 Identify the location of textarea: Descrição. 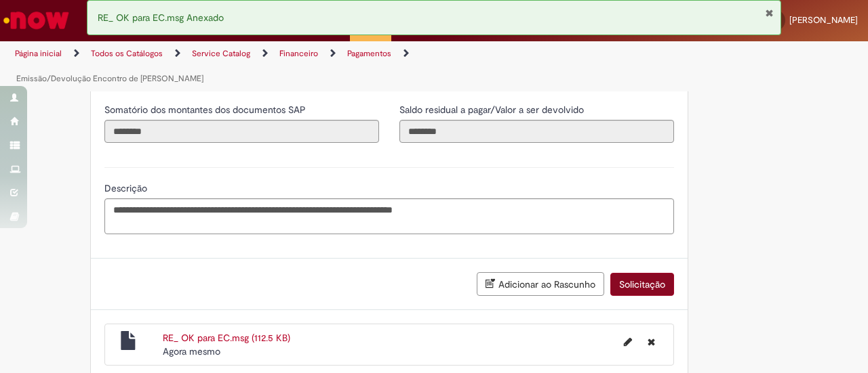
(389, 216).